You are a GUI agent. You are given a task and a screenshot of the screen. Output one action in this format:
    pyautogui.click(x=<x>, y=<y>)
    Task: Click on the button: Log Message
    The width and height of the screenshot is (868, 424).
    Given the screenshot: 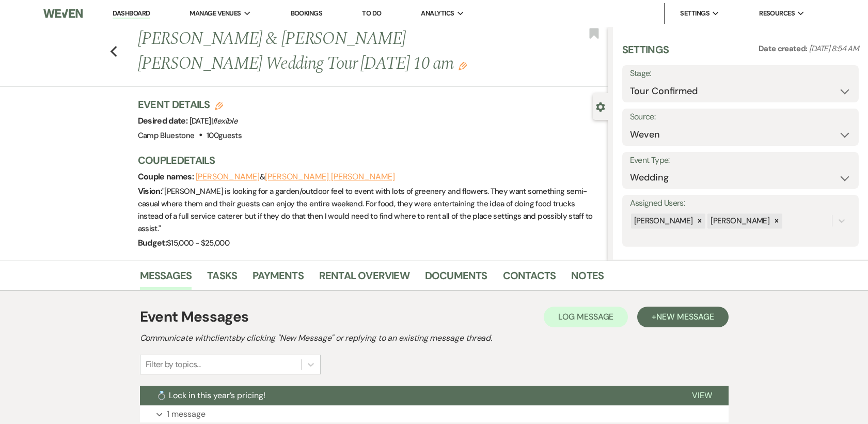 What is the action you would take?
    pyautogui.click(x=585, y=317)
    